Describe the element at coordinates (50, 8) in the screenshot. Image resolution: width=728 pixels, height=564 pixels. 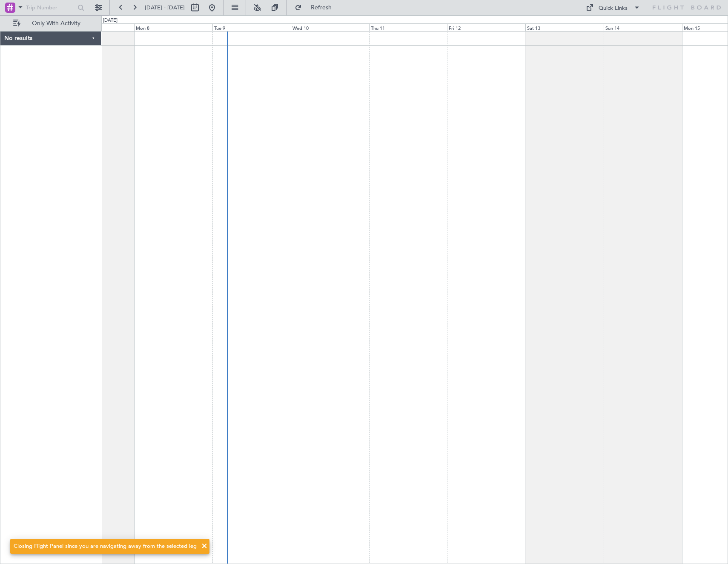
I see `input: Trip Number` at that location.